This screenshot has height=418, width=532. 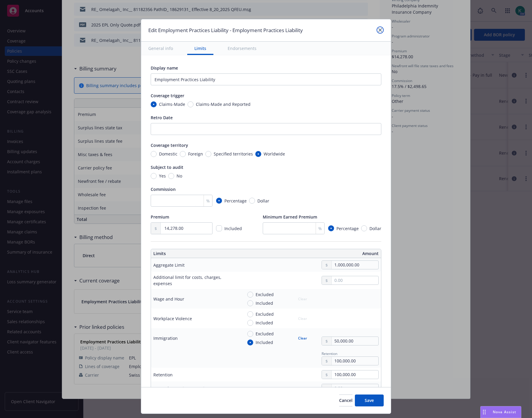 I want to click on button: Clear, so click(x=303, y=338).